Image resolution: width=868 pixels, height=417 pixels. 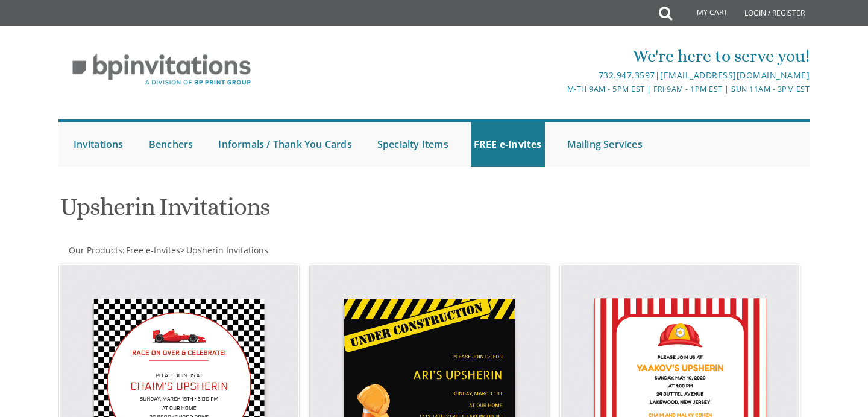 I want to click on a: Benchers, so click(x=171, y=144).